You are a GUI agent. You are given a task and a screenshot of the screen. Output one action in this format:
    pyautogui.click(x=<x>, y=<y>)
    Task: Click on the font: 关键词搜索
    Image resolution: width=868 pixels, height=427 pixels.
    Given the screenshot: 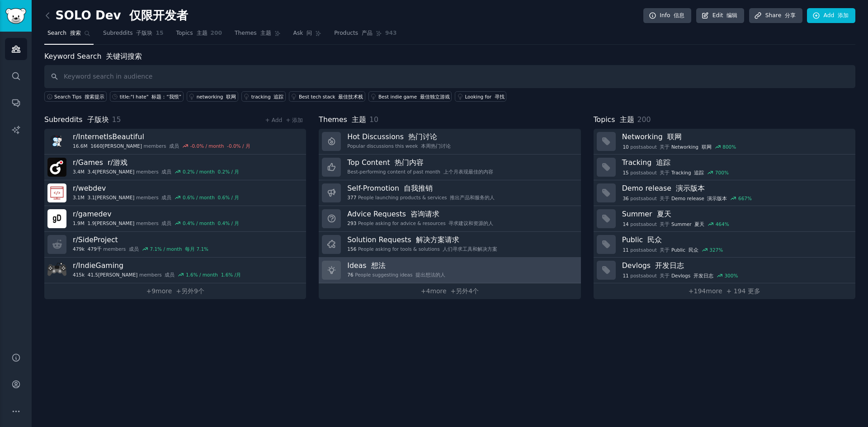 What is the action you would take?
    pyautogui.click(x=124, y=56)
    